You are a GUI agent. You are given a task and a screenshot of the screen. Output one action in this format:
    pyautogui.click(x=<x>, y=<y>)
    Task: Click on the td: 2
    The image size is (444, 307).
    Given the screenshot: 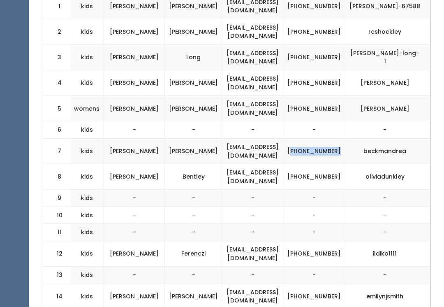 What is the action you would take?
    pyautogui.click(x=57, y=32)
    